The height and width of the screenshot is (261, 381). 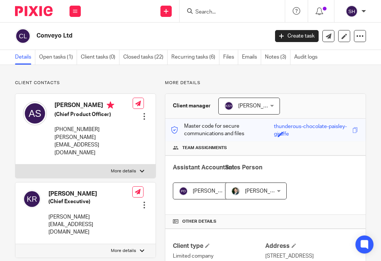 What do you see at coordinates (192, 106) in the screenshot?
I see `h3: Client manager` at bounding box center [192, 106].